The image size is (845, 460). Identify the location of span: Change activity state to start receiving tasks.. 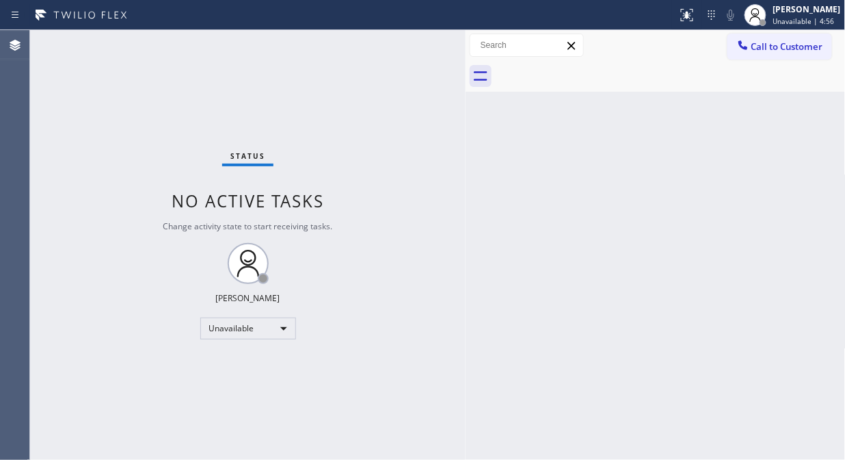
(248, 226).